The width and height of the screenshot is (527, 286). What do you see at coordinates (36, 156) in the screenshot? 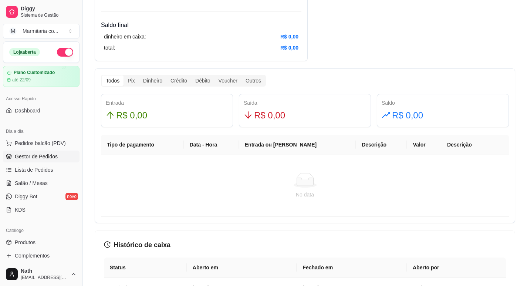
I see `span: Gestor de Pedidos` at bounding box center [36, 156].